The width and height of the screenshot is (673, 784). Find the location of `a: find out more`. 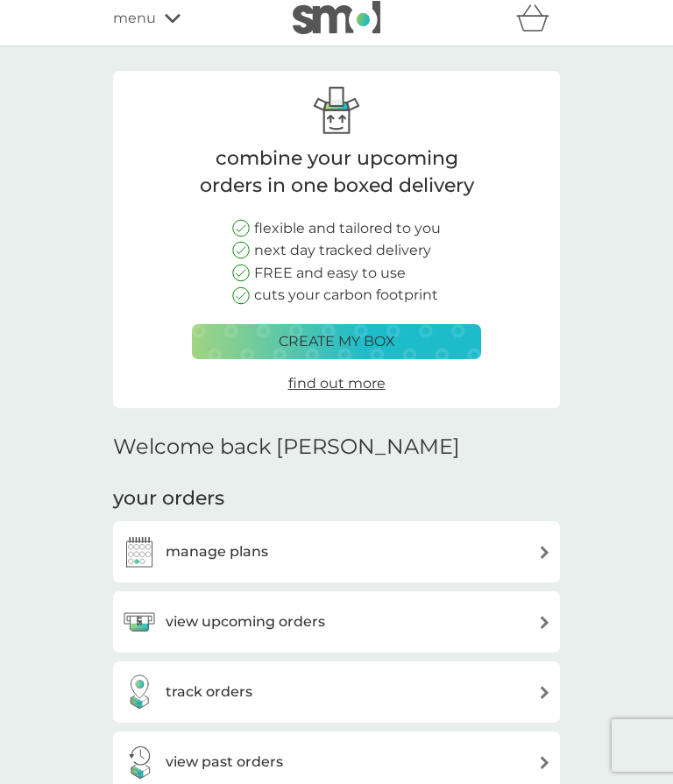

a: find out more is located at coordinates (336, 384).